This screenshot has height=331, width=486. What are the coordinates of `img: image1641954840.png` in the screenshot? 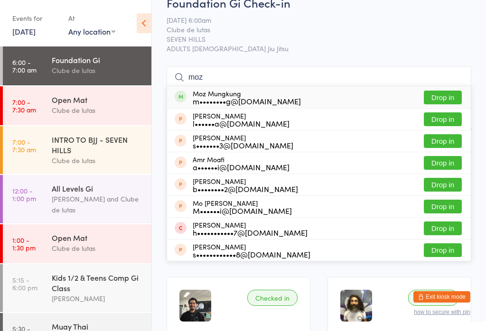 It's located at (356, 306).